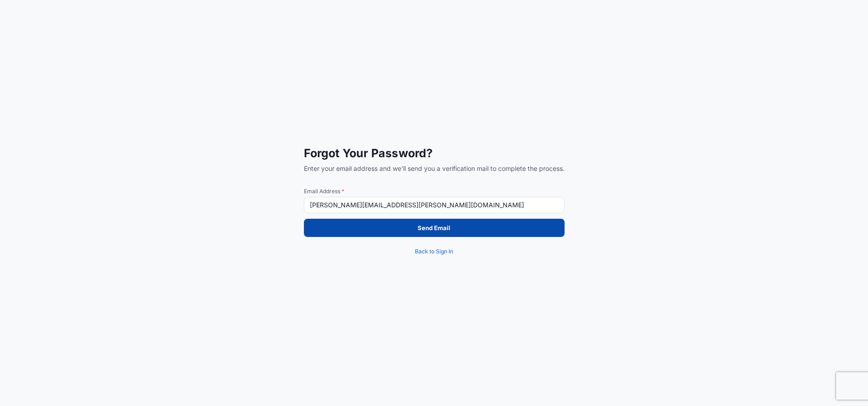 This screenshot has height=406, width=868. Describe the element at coordinates (434, 168) in the screenshot. I see `span: Enter your email address and we'll send you a verification mail to complete the process.` at that location.